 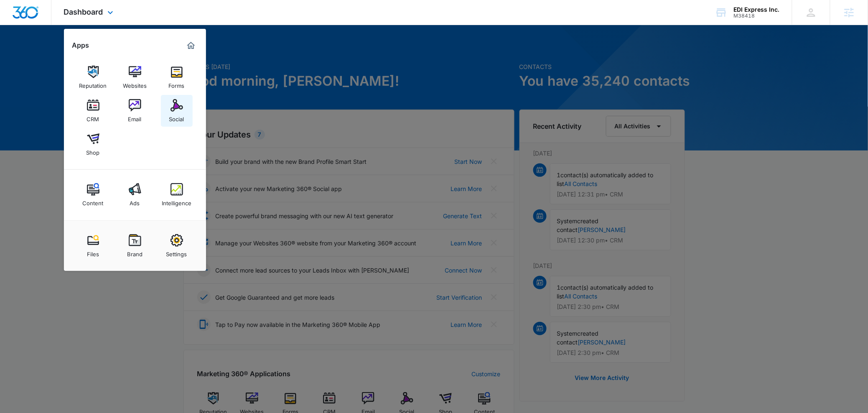 What do you see at coordinates (177, 252) in the screenshot?
I see `div: Settings` at bounding box center [177, 252].